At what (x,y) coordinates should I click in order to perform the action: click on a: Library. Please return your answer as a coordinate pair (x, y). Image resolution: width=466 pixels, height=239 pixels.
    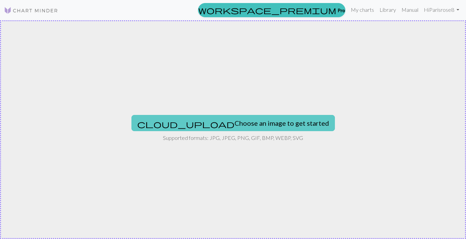
    Looking at the image, I should click on (387, 10).